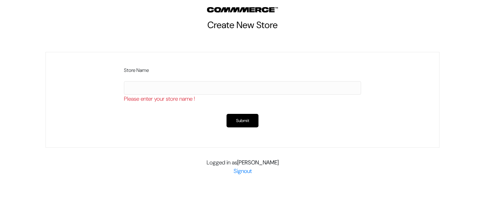 The width and height of the screenshot is (485, 216). Describe the element at coordinates (243, 70) in the screenshot. I see `label: Store Name` at that location.